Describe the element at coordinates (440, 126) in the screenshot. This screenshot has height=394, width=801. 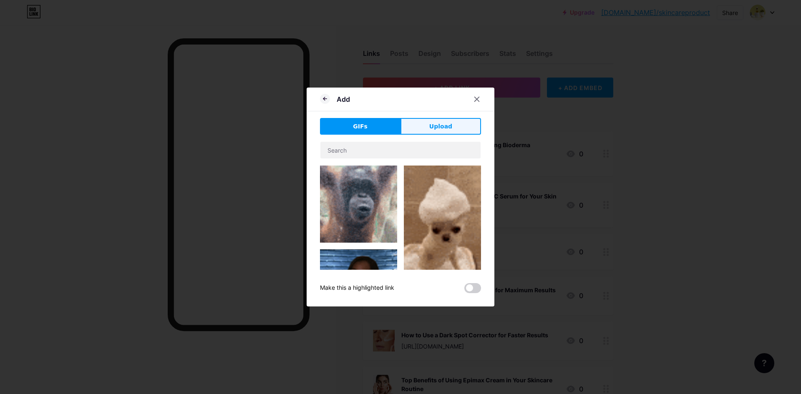
I see `button: Upload` at that location.